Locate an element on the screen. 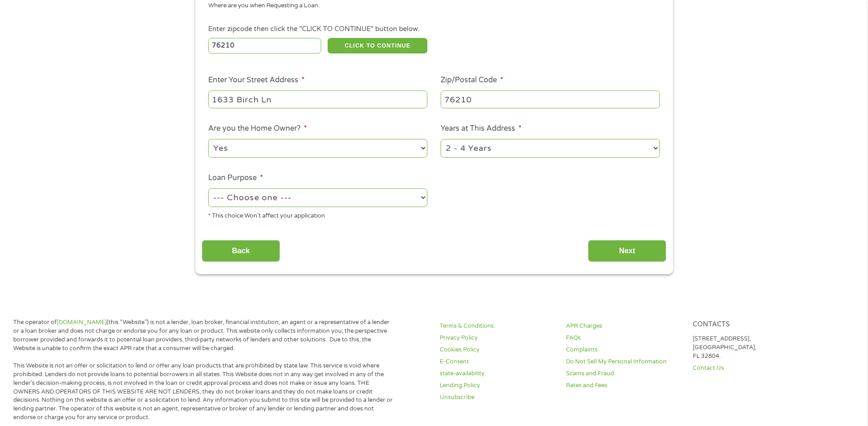  a: Do Not Sell My Personal Information is located at coordinates (624, 362).